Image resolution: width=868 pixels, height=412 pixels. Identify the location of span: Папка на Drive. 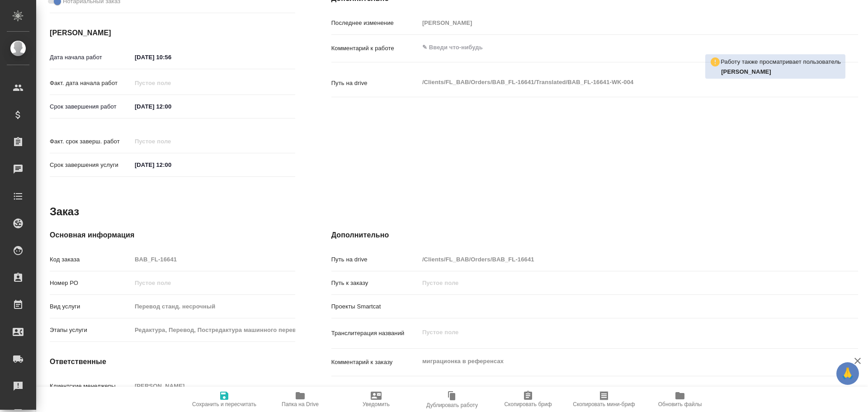
(301, 404).